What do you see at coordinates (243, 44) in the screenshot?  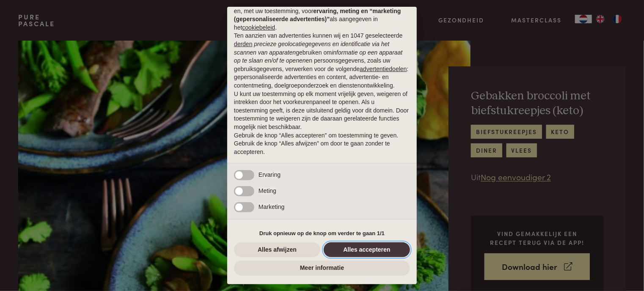 I see `button: derden` at bounding box center [243, 44].